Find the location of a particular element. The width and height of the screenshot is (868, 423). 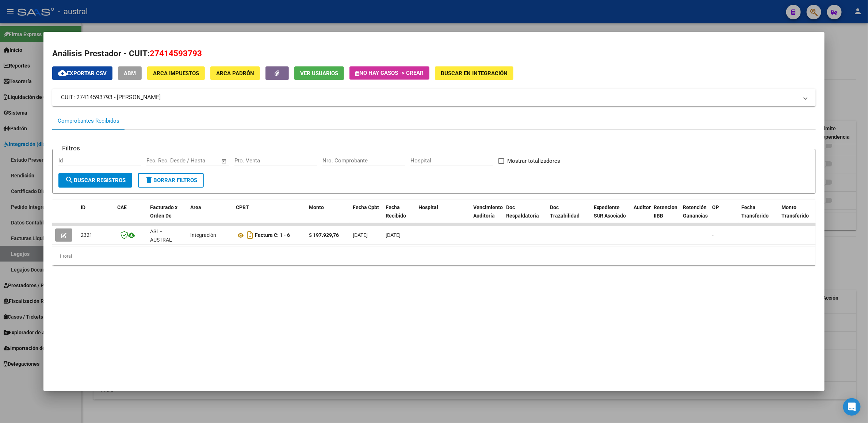

span: Vencimiento Auditoría is located at coordinates (488, 211).